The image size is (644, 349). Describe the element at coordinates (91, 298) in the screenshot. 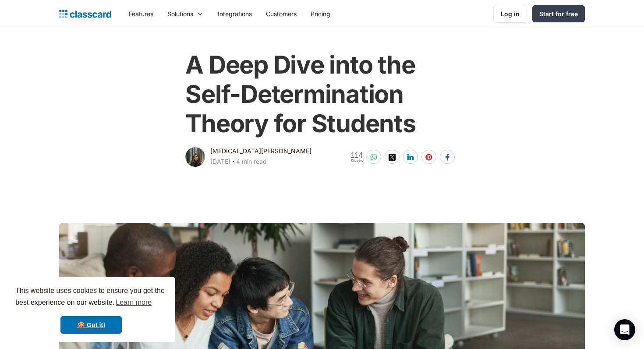

I see `span: This website uses cookies to ensure you get the best experience on our website.` at that location.